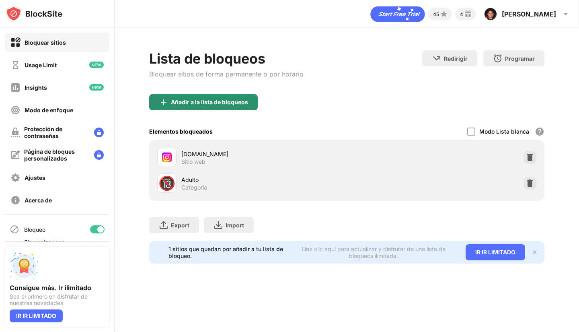 The height and width of the screenshot is (332, 579). Describe the element at coordinates (49, 110) in the screenshot. I see `div: Modo de enfoque` at that location.